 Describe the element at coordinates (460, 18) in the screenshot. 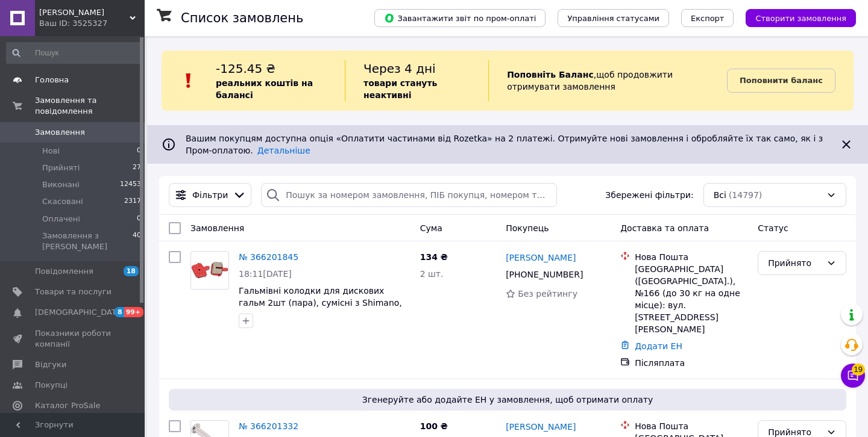

I see `button: Завантажити звіт по пром-оплаті` at that location.